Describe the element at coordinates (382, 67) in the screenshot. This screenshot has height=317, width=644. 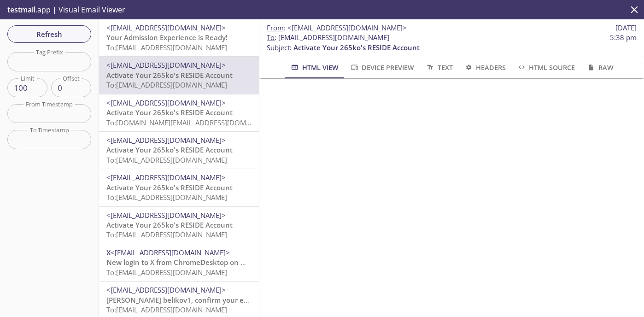
I see `span: Device Preview` at that location.